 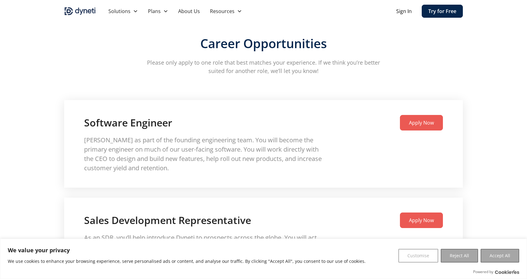 I want to click on h4: Sales Development Representative, so click(x=167, y=221).